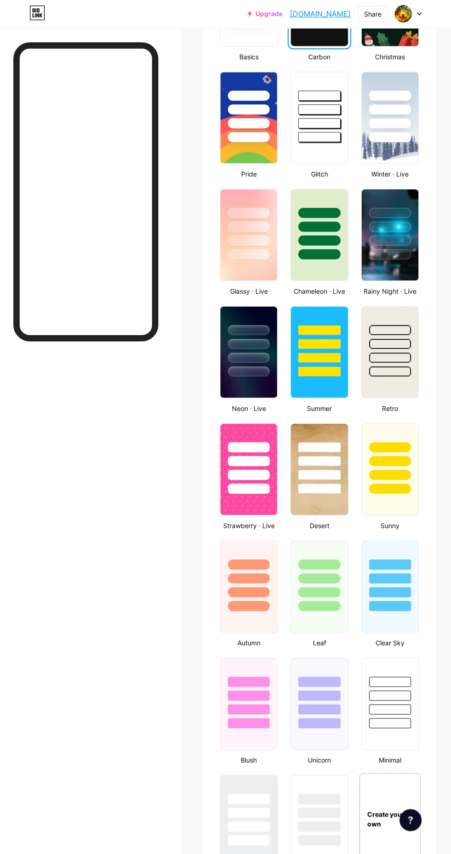 This screenshot has height=854, width=451. What do you see at coordinates (319, 643) in the screenshot?
I see `div: Leaf` at bounding box center [319, 643].